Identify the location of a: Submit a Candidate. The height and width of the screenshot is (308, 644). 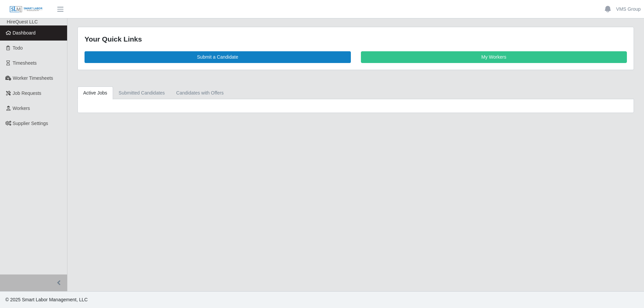
(217, 57).